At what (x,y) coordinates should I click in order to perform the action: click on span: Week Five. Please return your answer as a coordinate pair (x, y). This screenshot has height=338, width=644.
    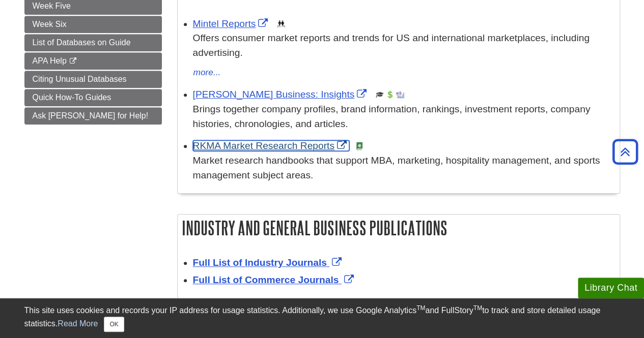
    Looking at the image, I should click on (51, 6).